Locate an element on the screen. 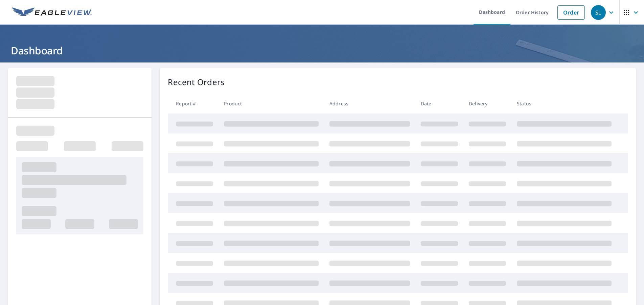  th: Status is located at coordinates (564, 104).